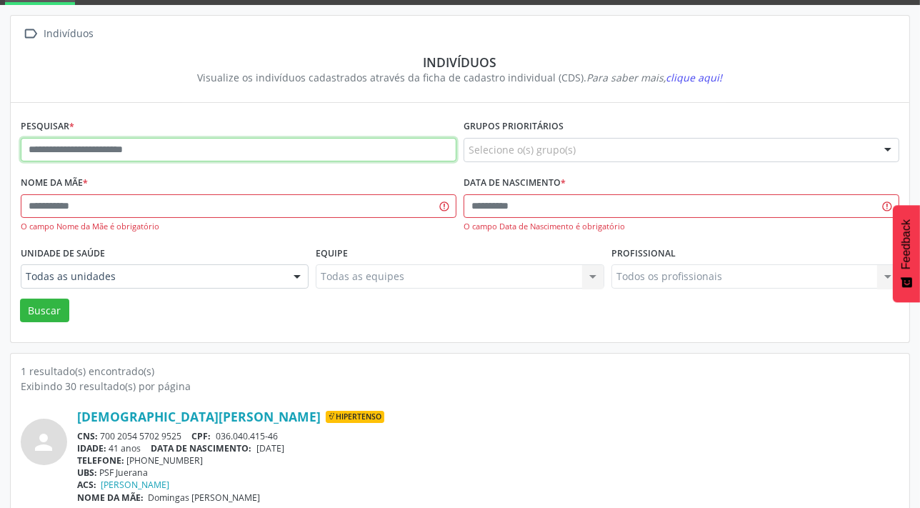 This screenshot has width=920, height=508. I want to click on span: Selecione o(s) grupo(s), so click(522, 149).